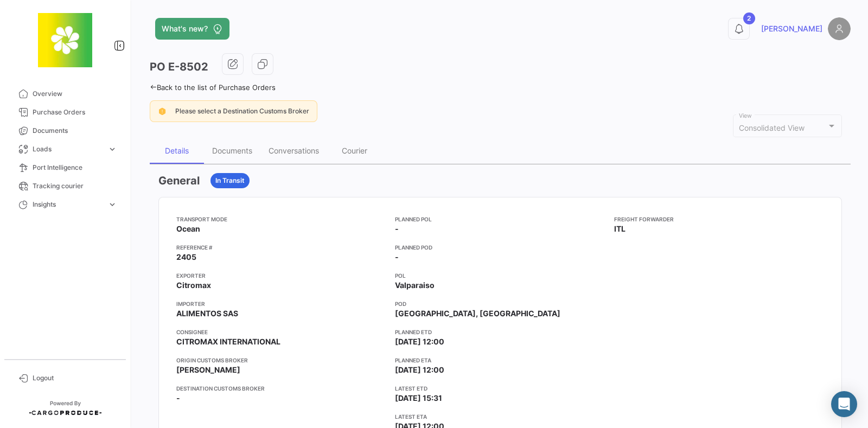  What do you see at coordinates (68, 205) in the screenshot?
I see `span: Insights` at bounding box center [68, 205].